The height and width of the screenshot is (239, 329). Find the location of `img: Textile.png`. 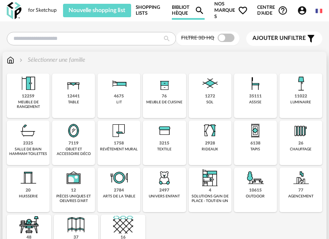

img: Textile.png is located at coordinates (164, 131).